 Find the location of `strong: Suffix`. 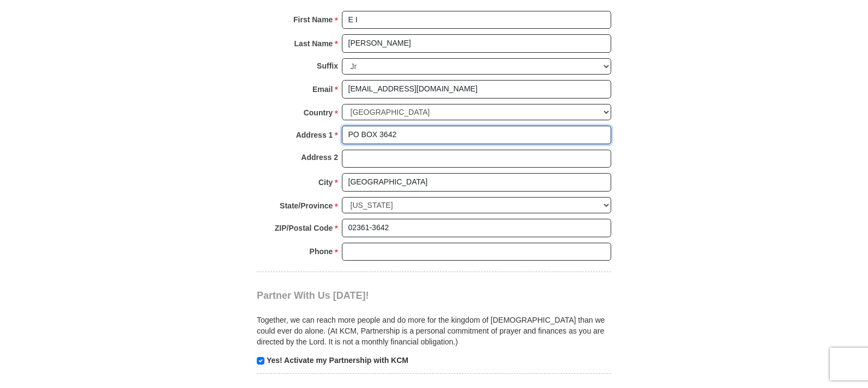

strong: Suffix is located at coordinates (327, 66).